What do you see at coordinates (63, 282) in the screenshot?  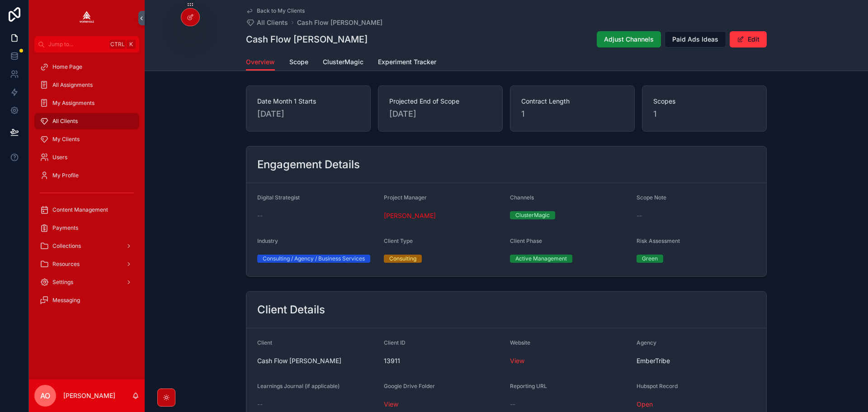 I see `span: Settings` at bounding box center [63, 282].